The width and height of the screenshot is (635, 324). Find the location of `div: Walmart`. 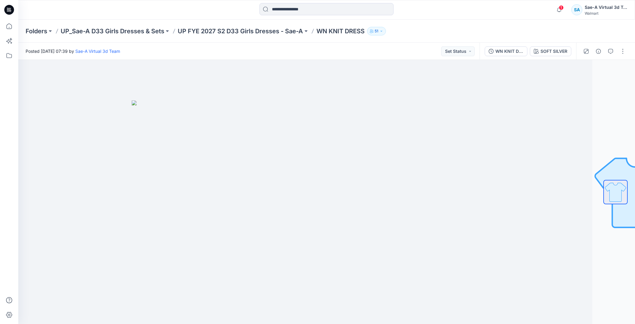

div: Walmart is located at coordinates (606, 13).